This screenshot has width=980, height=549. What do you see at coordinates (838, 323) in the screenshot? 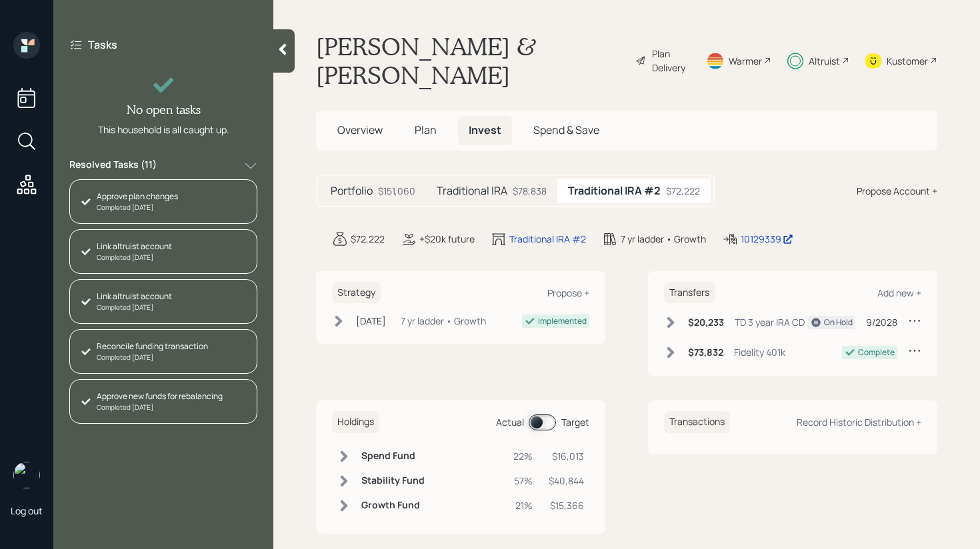
I see `div: On Hold` at bounding box center [838, 323].